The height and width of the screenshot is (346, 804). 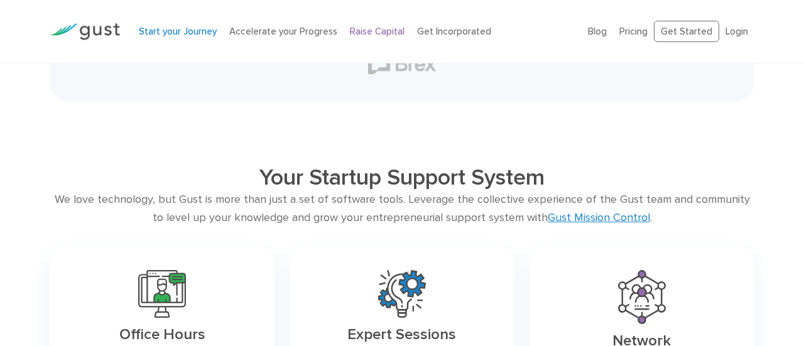 I want to click on a: Accelerate your Progress, so click(x=283, y=31).